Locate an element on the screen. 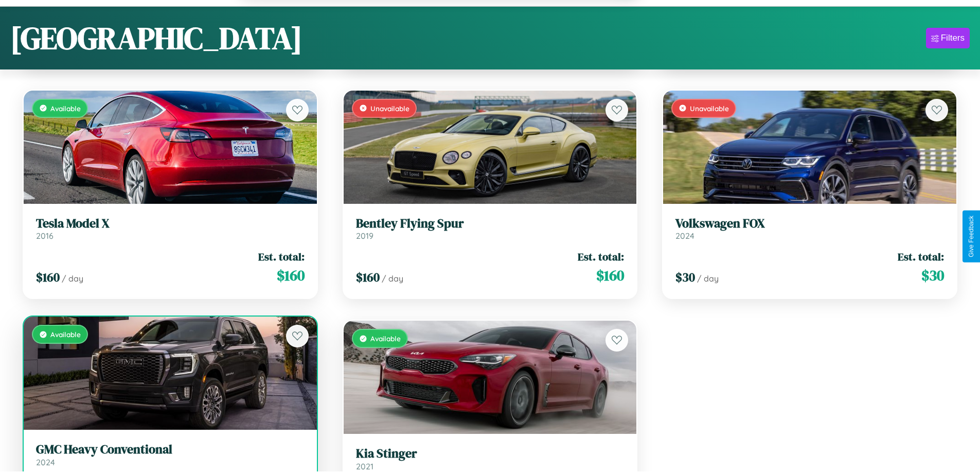 This screenshot has width=980, height=473. a: GMC Heavy Conventional2024 is located at coordinates (171, 454).